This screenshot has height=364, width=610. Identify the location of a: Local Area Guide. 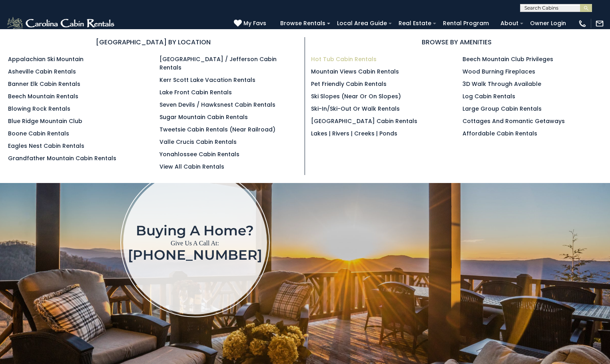
(362, 23).